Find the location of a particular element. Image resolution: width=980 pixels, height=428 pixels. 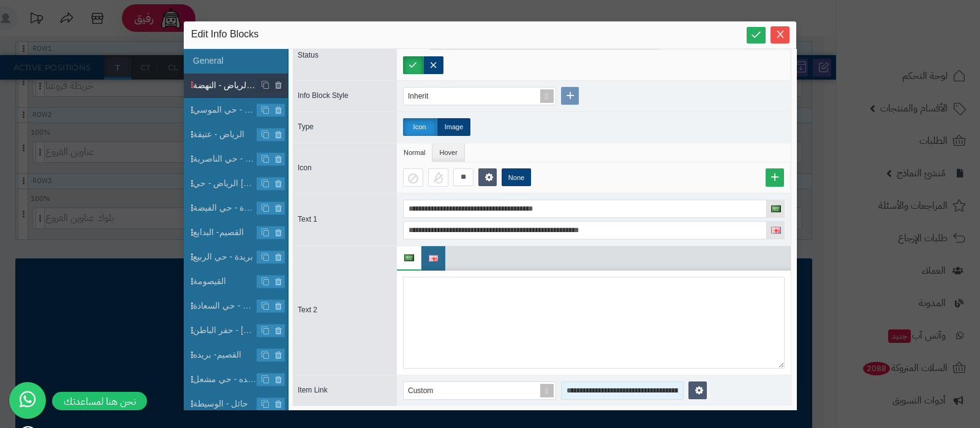

span: Item Link is located at coordinates (312, 390).